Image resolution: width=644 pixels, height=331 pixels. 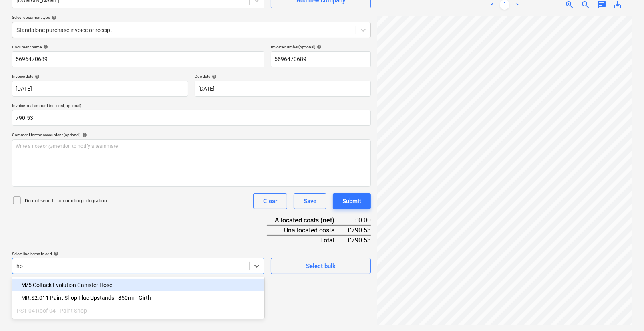 What do you see at coordinates (307, 230) in the screenshot?
I see `div: Unallocated costs` at bounding box center [307, 230].